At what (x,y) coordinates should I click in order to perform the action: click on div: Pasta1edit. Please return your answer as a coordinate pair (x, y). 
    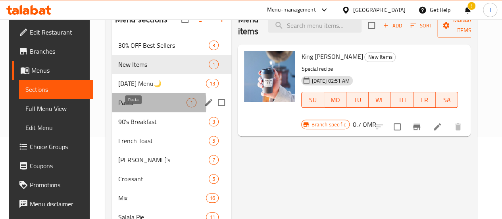
    Looking at the image, I should click on (171, 102).